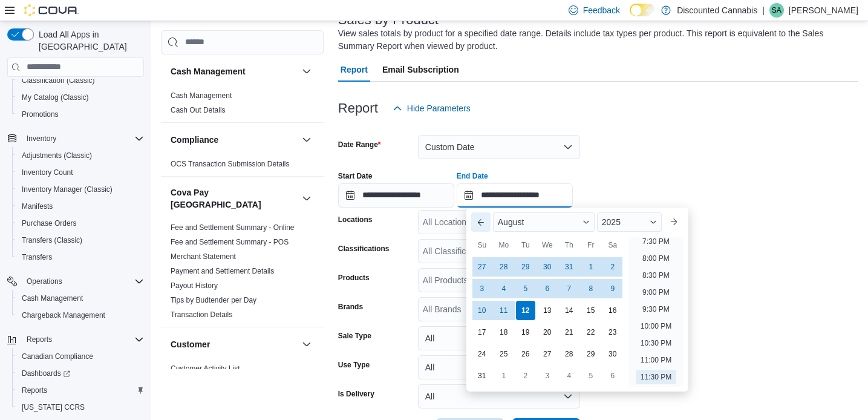  What do you see at coordinates (595, 40) in the screenshot?
I see `div: View sales totals by product for a specified date range. Details include tax types per product. T...` at bounding box center [595, 40].